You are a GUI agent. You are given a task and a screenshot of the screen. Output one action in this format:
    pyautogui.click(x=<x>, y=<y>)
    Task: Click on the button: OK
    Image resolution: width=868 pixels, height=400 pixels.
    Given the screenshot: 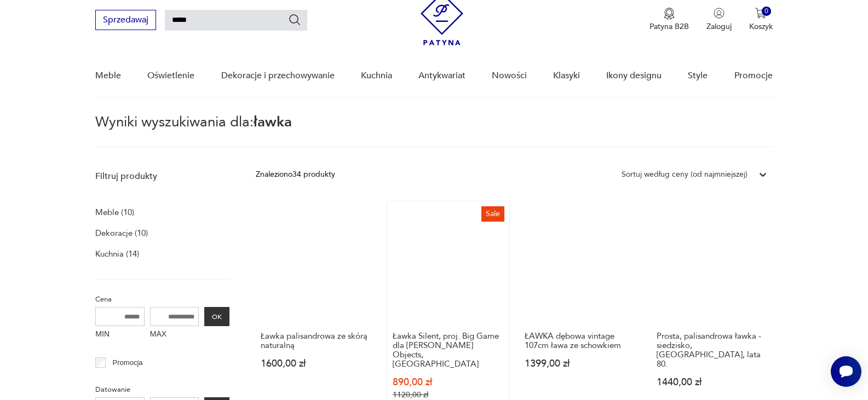 What is the action you would take?
    pyautogui.click(x=217, y=317)
    